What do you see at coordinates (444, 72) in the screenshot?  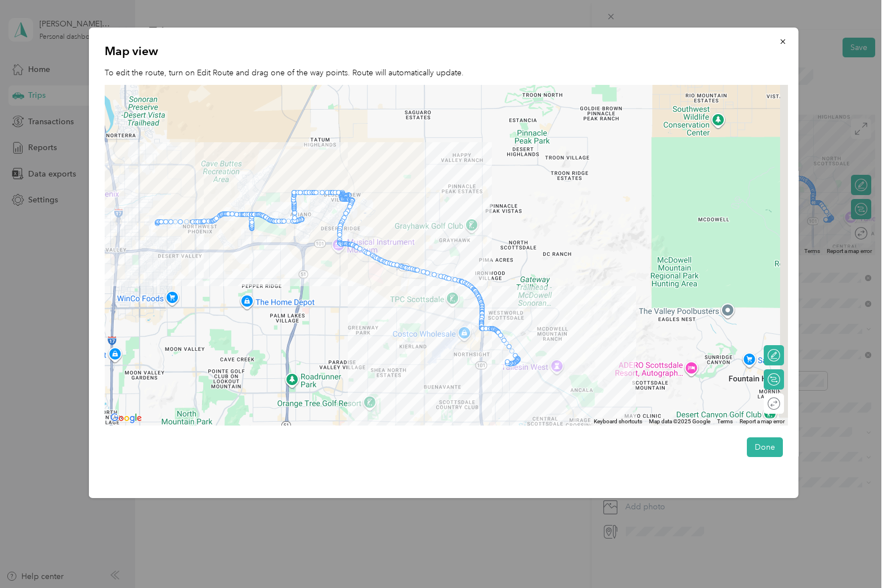 I see `p: To edit the route, turn on Edit Route and drag one of the way points. Route will automatically up...` at bounding box center [444, 72].